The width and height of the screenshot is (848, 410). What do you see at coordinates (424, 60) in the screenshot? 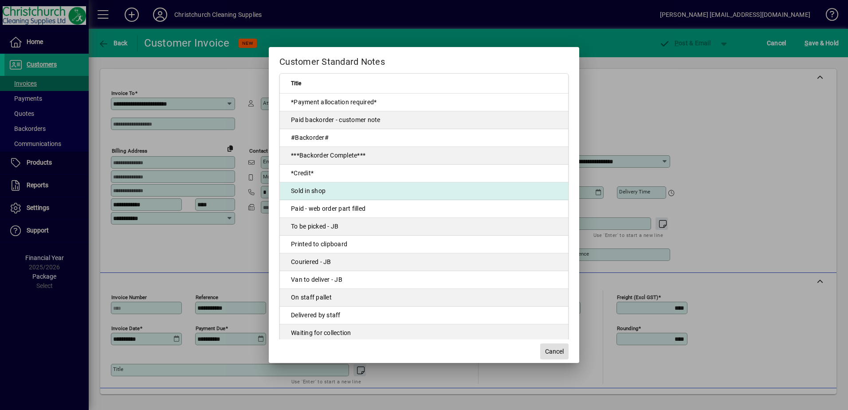
I see `h2: Customer Standard Notes` at bounding box center [424, 60].